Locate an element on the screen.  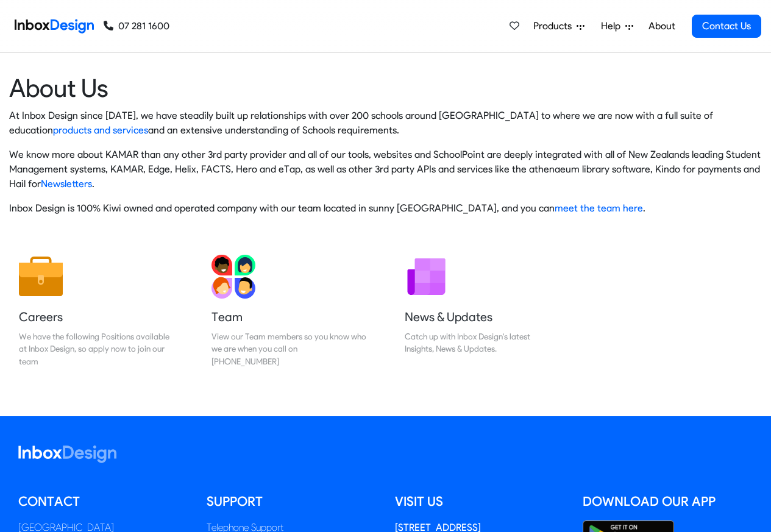
h5: Contact is located at coordinates (103, 502).